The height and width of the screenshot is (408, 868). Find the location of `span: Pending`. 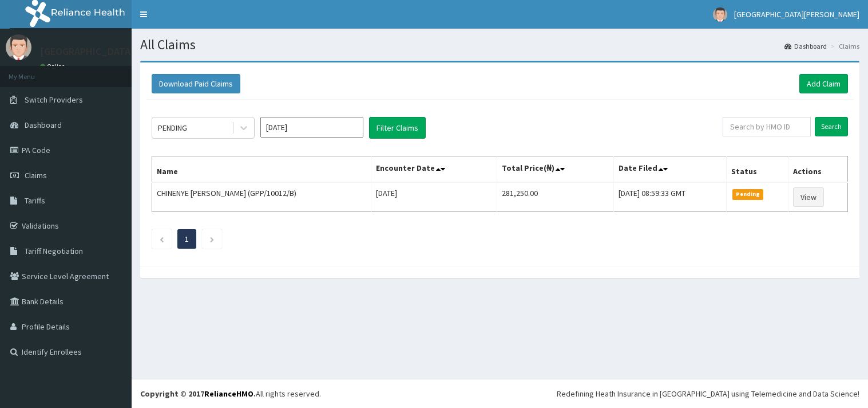

span: Pending is located at coordinates (748, 194).